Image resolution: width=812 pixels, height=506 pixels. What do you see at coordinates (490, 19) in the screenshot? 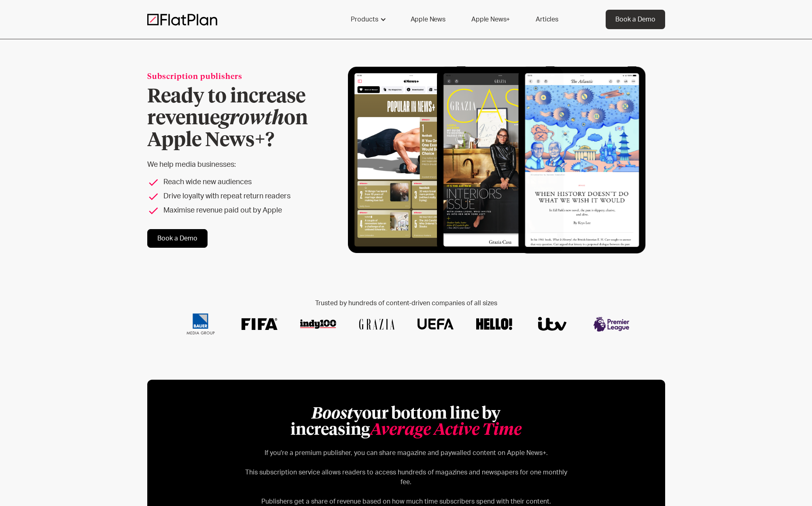
I see `a: Apple News+` at bounding box center [490, 19].